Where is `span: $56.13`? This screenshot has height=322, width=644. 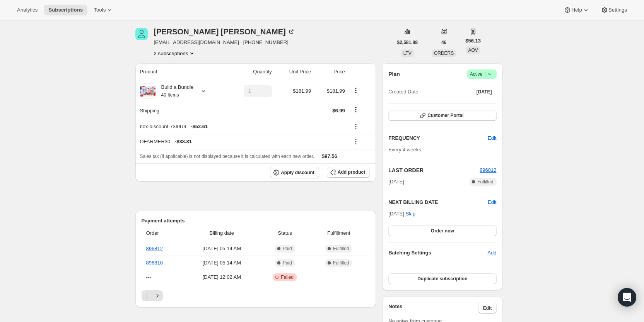
span: $56.13 is located at coordinates (473, 41).